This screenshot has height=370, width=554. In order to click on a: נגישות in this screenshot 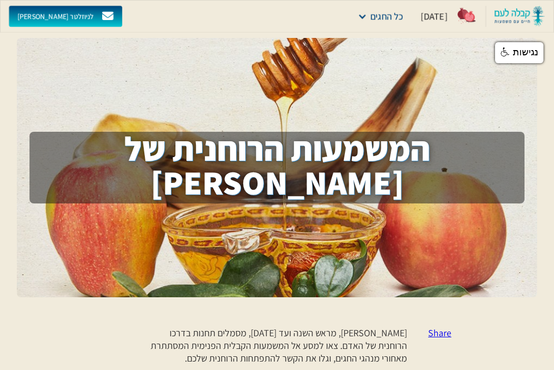, I will do `click(519, 53)`.